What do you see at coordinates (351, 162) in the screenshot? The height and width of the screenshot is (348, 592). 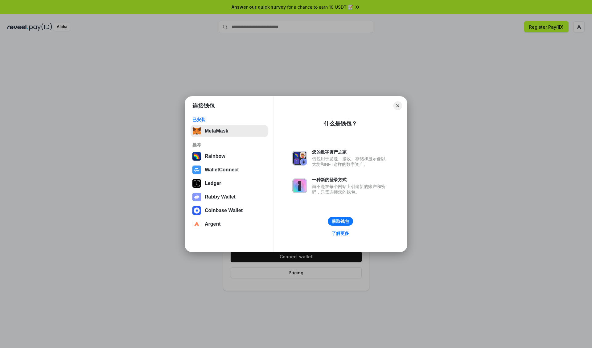 I see `div: 钱包用于发送、接收、存储和显示像以太坊和NFT这样的数字资产。` at bounding box center [351, 162].